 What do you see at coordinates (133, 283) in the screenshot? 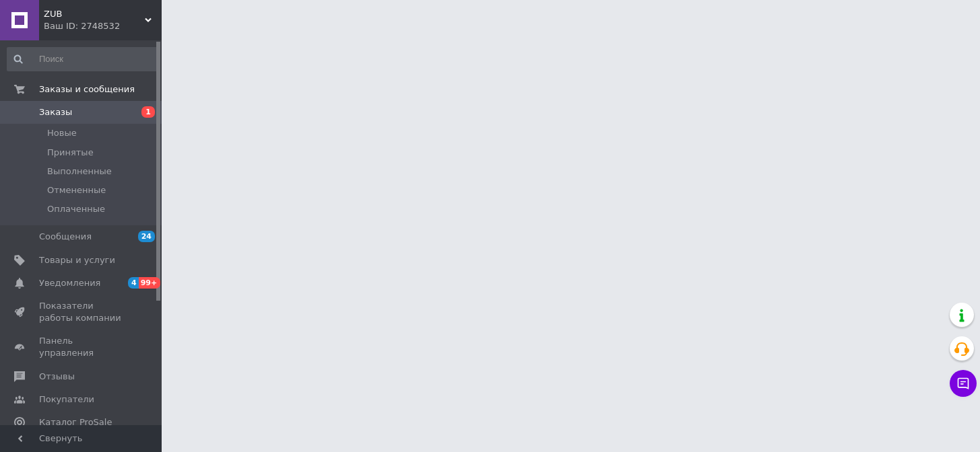
I see `span: 4` at bounding box center [133, 283].